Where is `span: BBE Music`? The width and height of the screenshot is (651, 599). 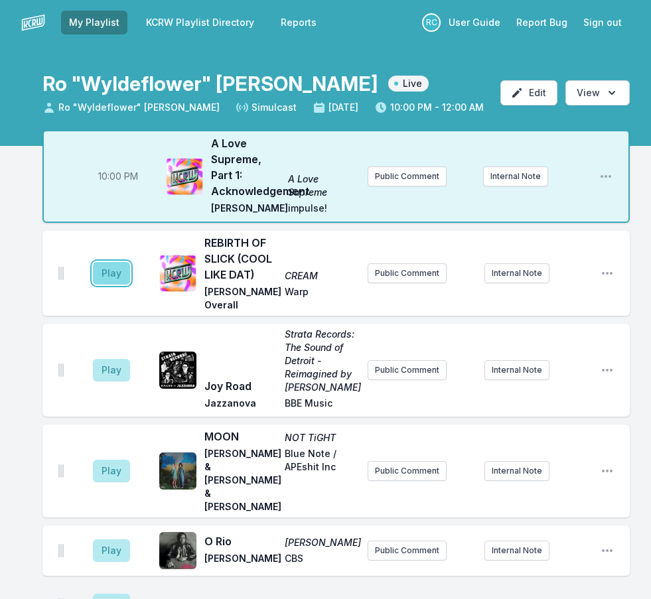 span: BBE Music is located at coordinates (320, 405).